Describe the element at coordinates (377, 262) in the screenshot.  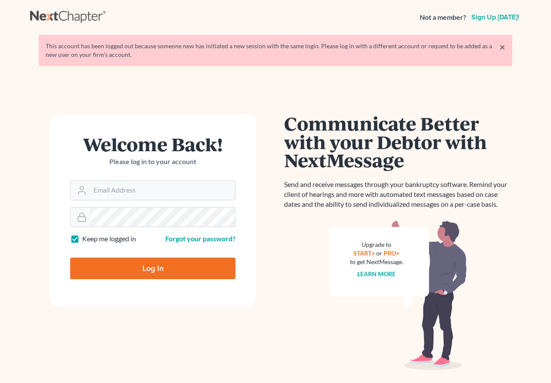
I see `div: to get NextMessage.` at that location.